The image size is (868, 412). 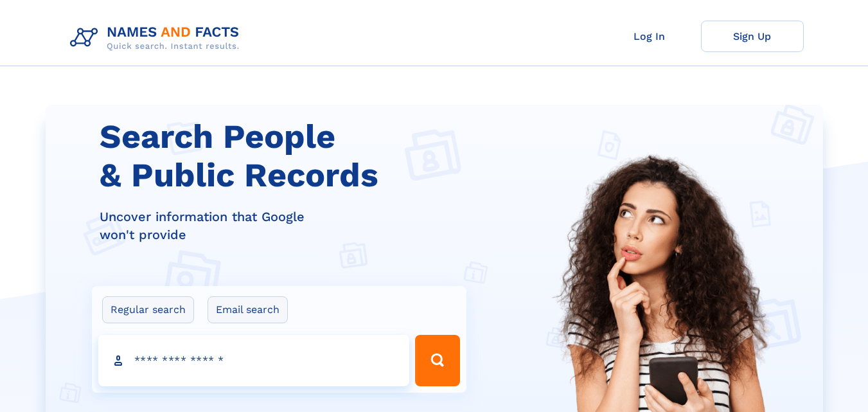 What do you see at coordinates (287, 156) in the screenshot?
I see `h1: Search People & Public Records` at bounding box center [287, 156].